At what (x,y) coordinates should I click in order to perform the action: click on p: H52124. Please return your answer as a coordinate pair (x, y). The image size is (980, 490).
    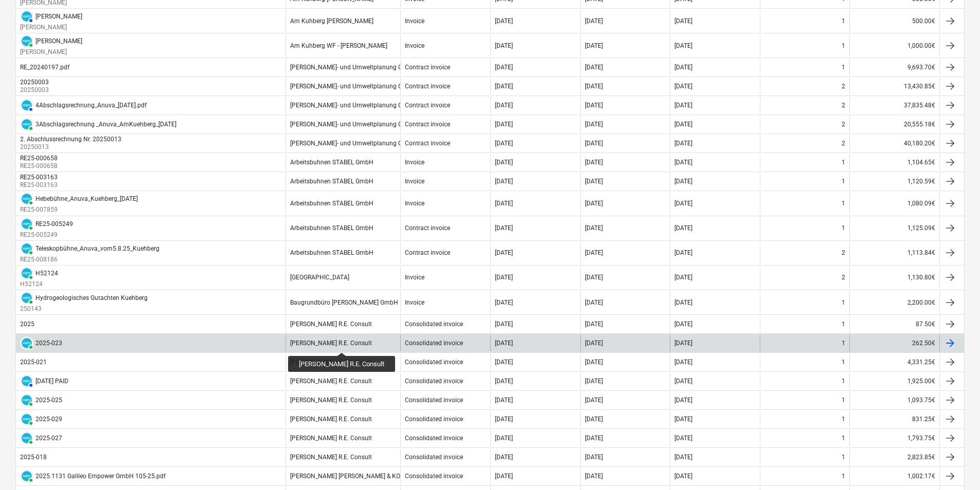
    Looking at the image, I should click on (39, 284).